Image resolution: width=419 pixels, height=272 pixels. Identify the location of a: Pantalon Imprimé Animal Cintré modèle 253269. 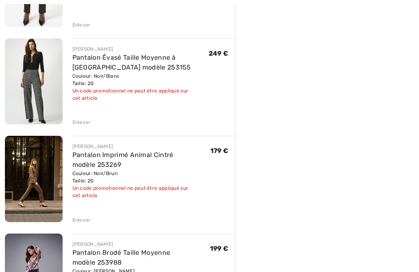
(123, 160).